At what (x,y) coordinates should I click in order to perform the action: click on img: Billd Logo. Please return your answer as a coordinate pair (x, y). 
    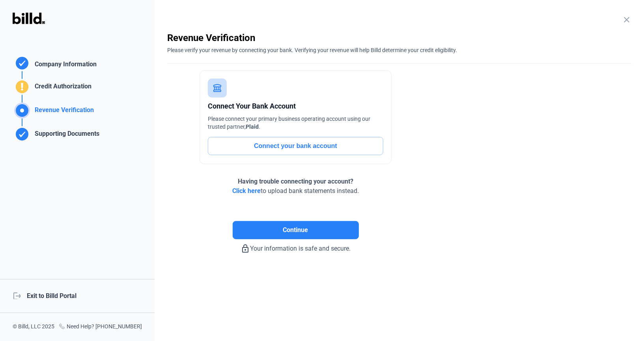
    Looking at the image, I should click on (29, 18).